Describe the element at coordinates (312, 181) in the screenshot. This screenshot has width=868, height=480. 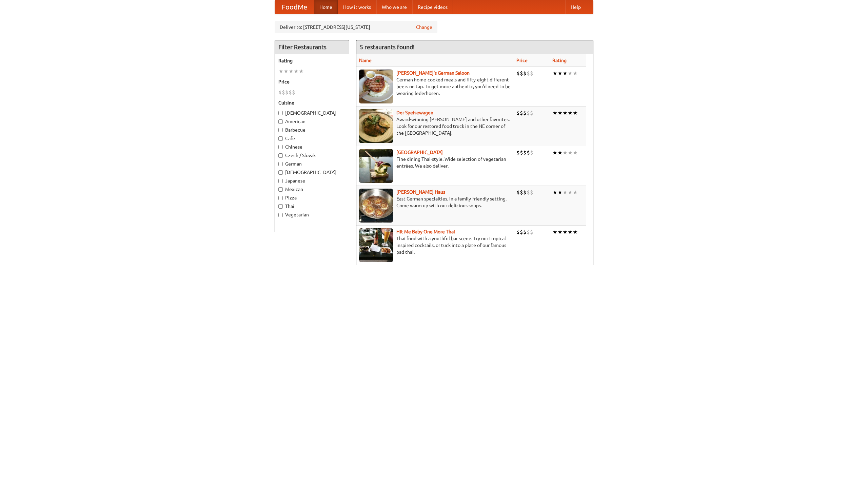
I see `label: Japanese` at that location.